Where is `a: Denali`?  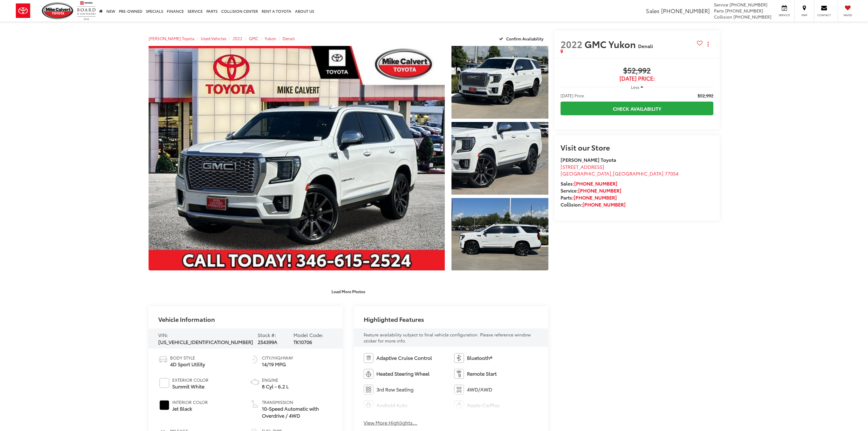
a: Denali is located at coordinates (288, 38).